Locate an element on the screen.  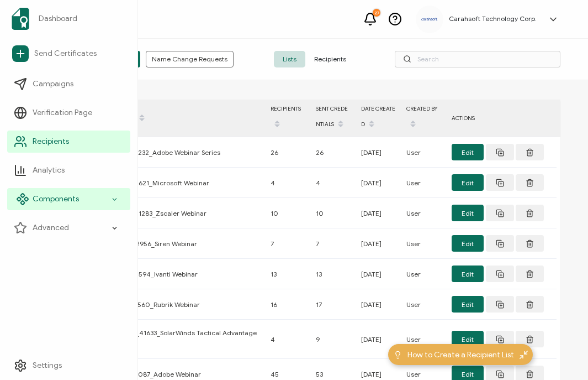
div: 1-12-23_41560_Rubrik Webinar is located at coordinates (182, 304).